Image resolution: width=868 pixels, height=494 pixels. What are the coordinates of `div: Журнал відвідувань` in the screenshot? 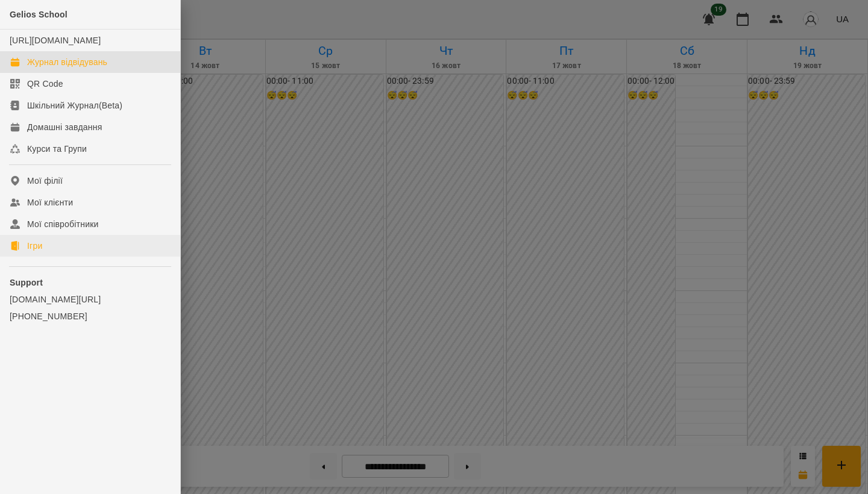 It's located at (67, 62).